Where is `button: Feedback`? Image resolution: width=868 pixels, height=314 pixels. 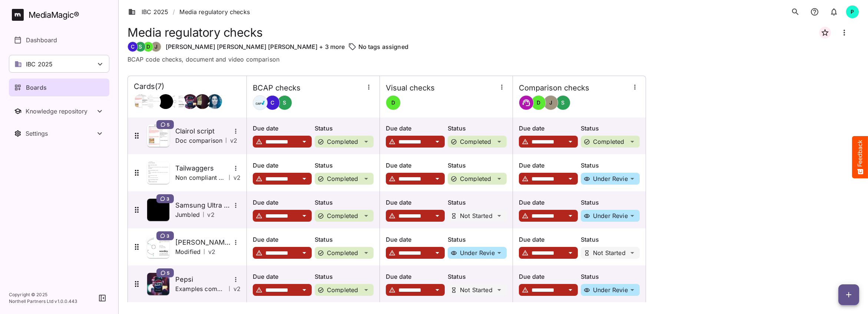
button: Feedback is located at coordinates (860, 157).